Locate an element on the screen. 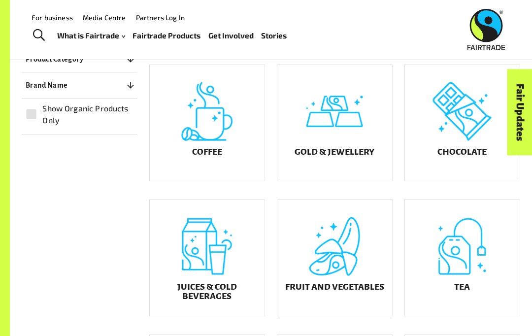 The height and width of the screenshot is (336, 532). a: Coffee is located at coordinates (207, 123).